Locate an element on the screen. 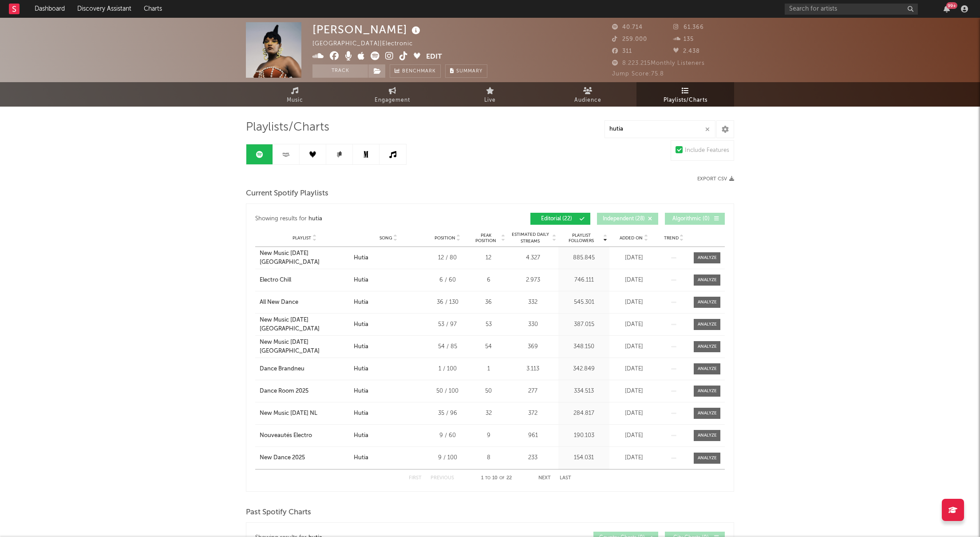  button: 99+ is located at coordinates (947, 9).